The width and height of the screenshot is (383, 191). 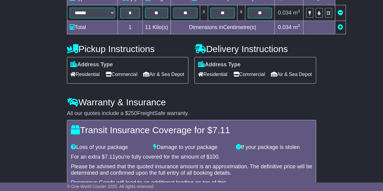 I want to click on td: 1, so click(x=130, y=28).